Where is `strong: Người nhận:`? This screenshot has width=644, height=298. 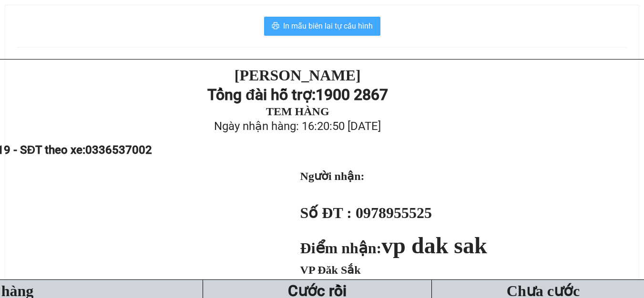 strong: Người nhận: is located at coordinates (332, 176).